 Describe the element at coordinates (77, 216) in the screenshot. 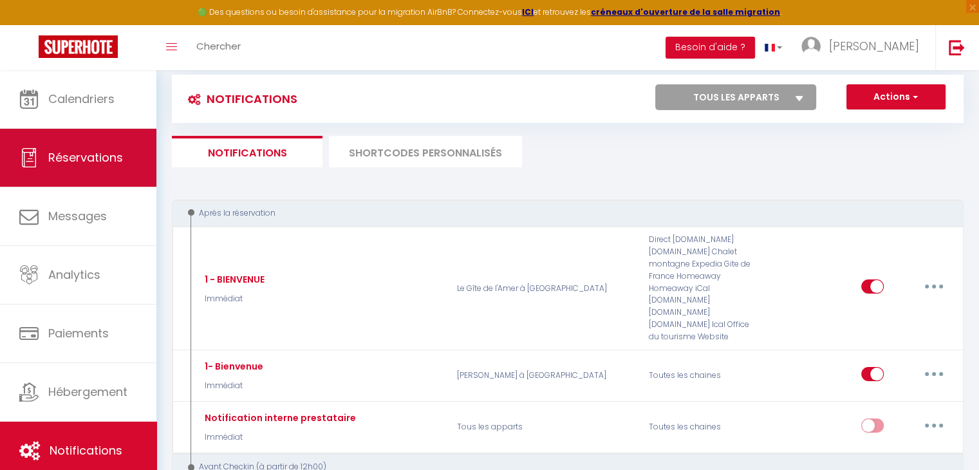

I see `span: Messages` at that location.